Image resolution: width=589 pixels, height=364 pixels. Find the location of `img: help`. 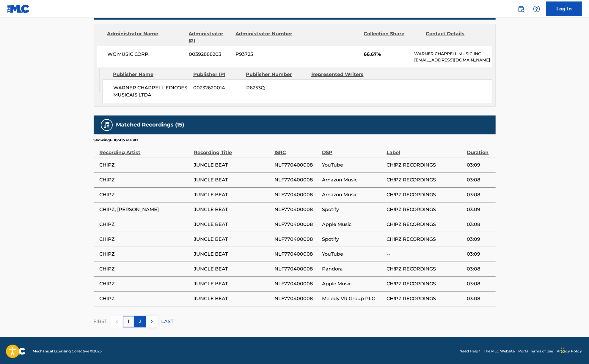

img: help is located at coordinates (536, 9).